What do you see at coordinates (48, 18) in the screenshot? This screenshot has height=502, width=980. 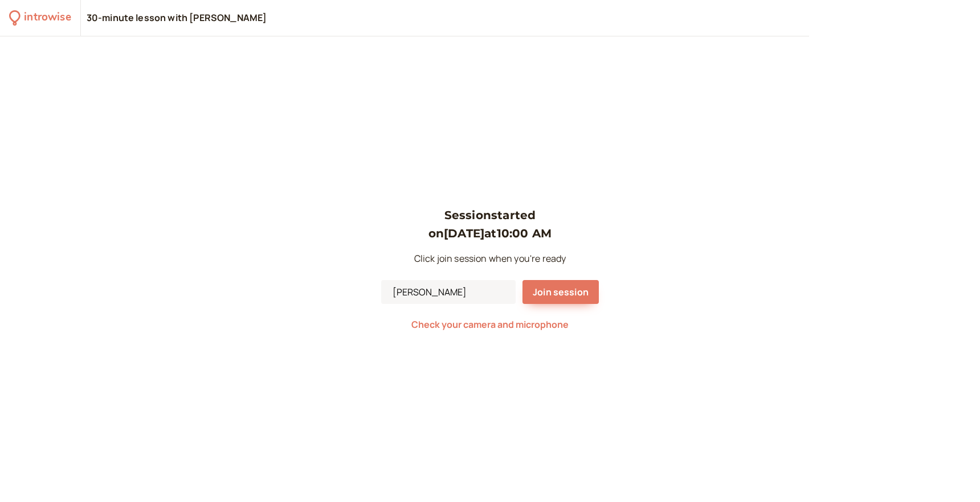 I see `div: introwise` at bounding box center [48, 18].